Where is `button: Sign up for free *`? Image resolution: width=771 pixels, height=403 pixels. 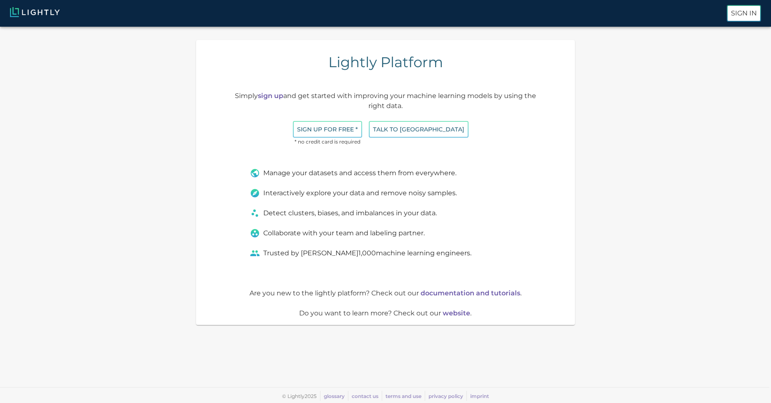
button: Sign up for free * is located at coordinates (328, 129).